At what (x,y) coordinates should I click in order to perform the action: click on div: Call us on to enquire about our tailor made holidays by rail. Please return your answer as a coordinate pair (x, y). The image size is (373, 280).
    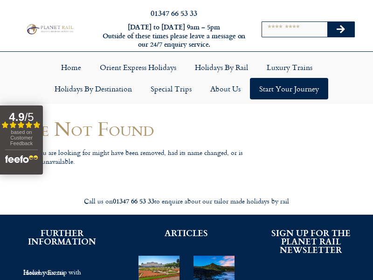
    Looking at the image, I should click on (186, 201).